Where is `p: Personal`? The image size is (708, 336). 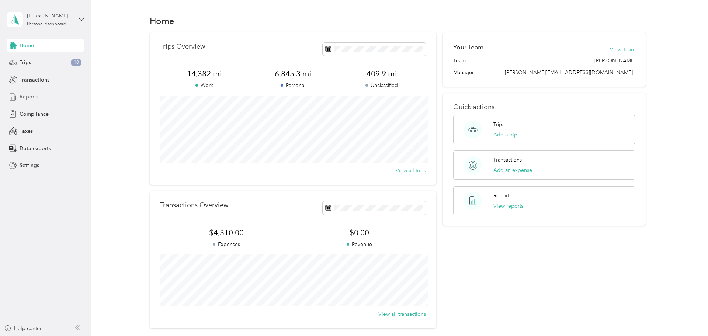 p: Personal is located at coordinates (293, 85).